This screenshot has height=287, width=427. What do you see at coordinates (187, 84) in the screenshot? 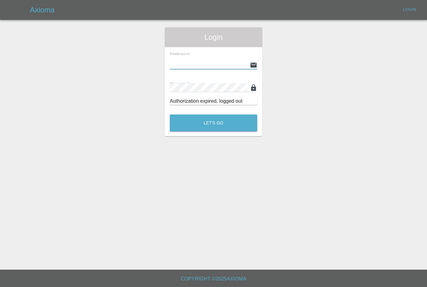
I see `span: Password` at bounding box center [187, 84].